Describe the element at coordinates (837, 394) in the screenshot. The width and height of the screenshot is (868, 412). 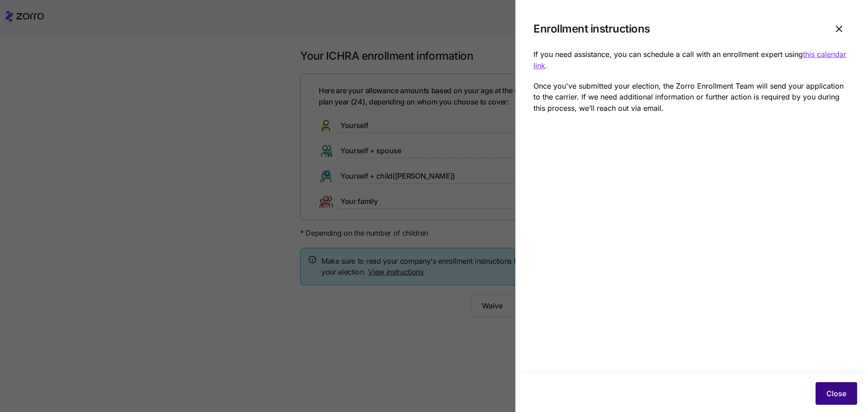
I see `span: Close` at that location.